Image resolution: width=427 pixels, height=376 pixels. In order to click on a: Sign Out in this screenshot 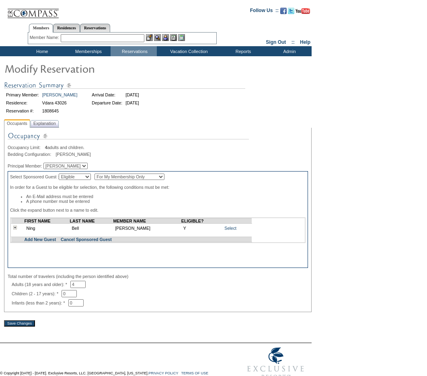, I will do `click(276, 42)`.